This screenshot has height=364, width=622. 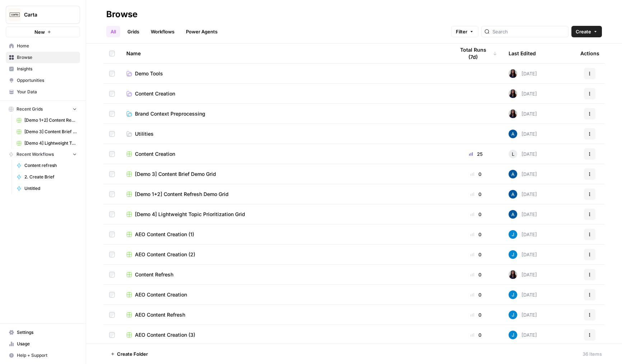 I want to click on button: Create Folder, so click(x=129, y=354).